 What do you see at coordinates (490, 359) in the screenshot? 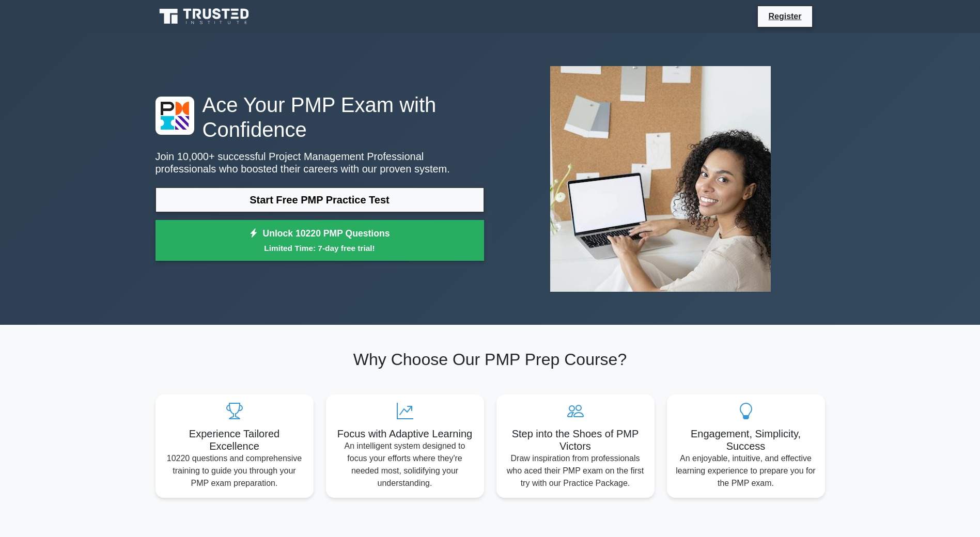
I see `h2: Why Choose Our PMP Prep Course?` at bounding box center [490, 359].